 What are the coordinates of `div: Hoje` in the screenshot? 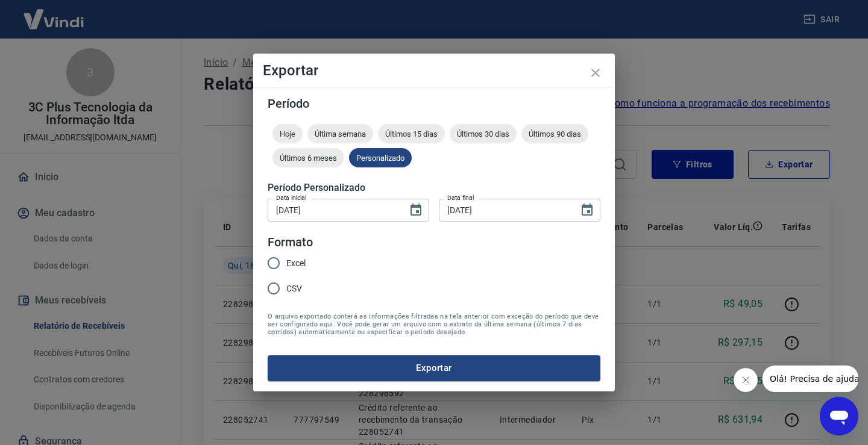 It's located at (288, 134).